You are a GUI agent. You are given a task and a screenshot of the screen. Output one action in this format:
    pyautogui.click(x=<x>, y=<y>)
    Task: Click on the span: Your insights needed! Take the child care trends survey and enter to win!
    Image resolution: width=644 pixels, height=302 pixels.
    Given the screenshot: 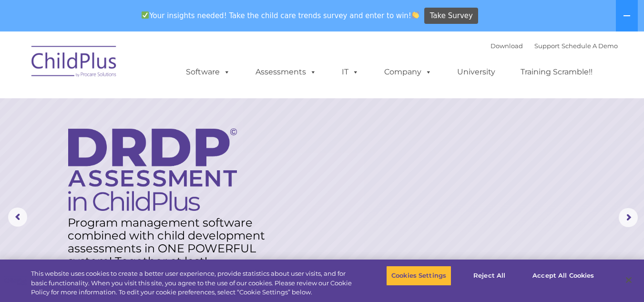 What is the action you would take?
    pyautogui.click(x=280, y=16)
    